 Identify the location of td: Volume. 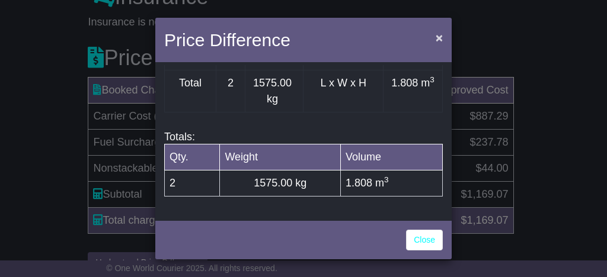
(392, 157).